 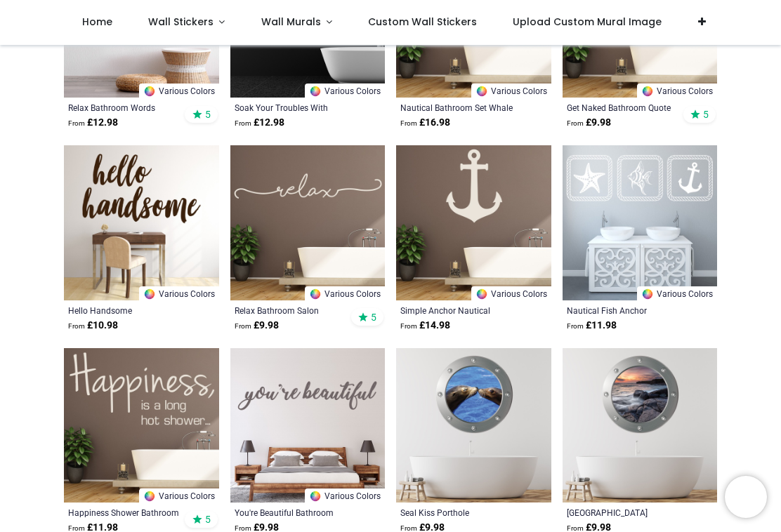 I want to click on strong: £ 10.98, so click(x=93, y=325).